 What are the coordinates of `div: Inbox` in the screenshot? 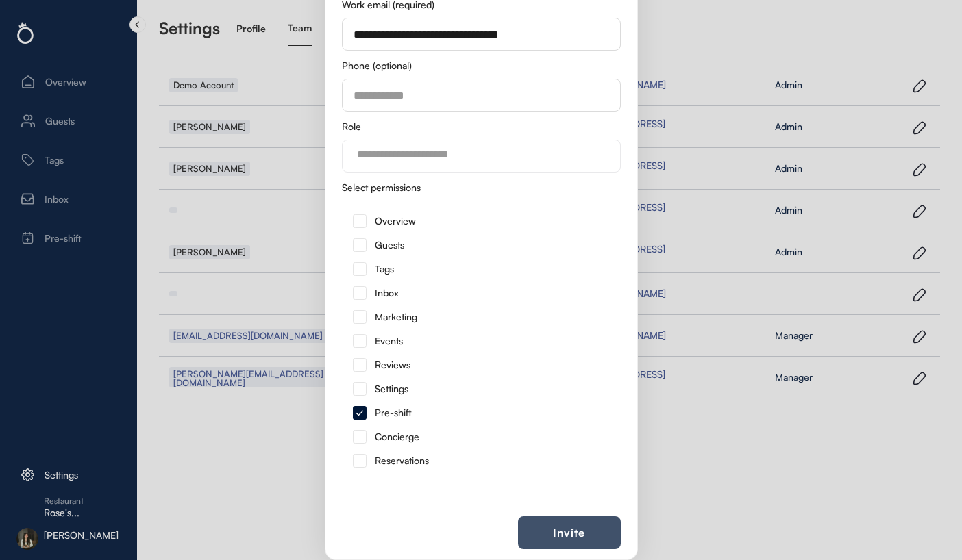 It's located at (386, 293).